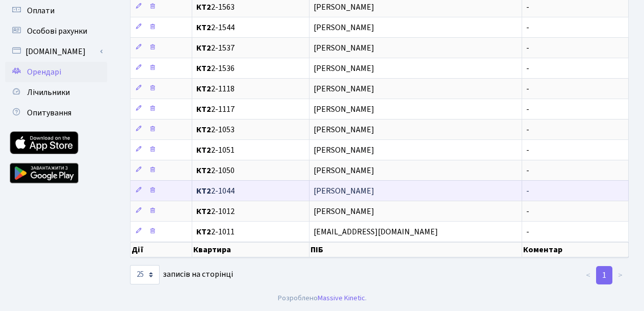 The width and height of the screenshot is (644, 311). What do you see at coordinates (56, 11) in the screenshot?
I see `a: Оплати` at bounding box center [56, 11].